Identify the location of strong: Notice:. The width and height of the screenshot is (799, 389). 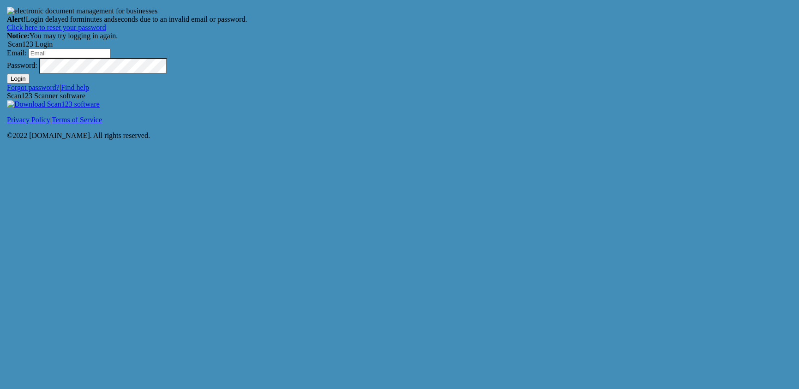
(18, 36).